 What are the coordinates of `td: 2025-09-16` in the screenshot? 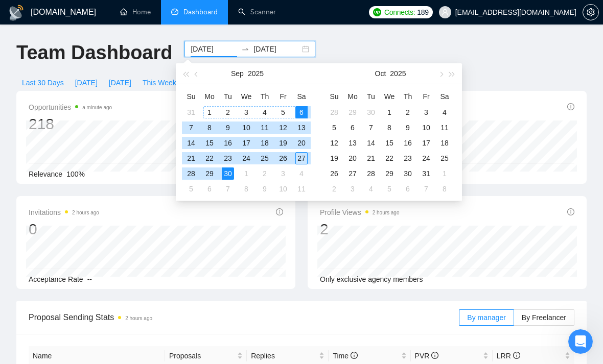 It's located at (228, 143).